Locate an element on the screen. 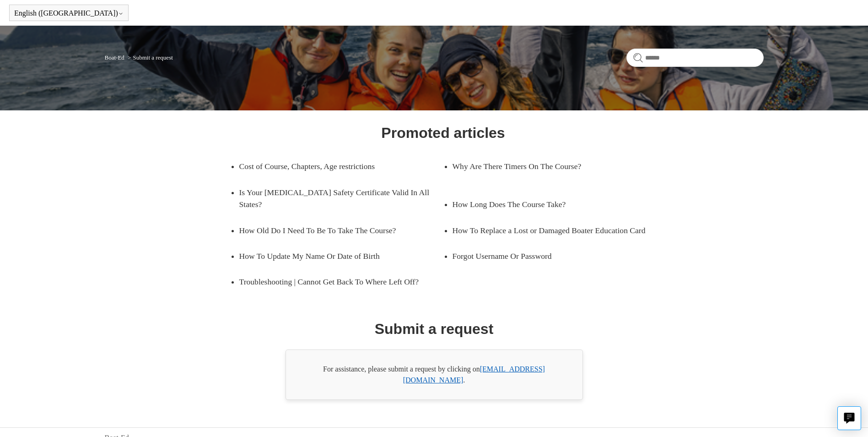 The image size is (868, 437). button: Live chat is located at coordinates (849, 418).